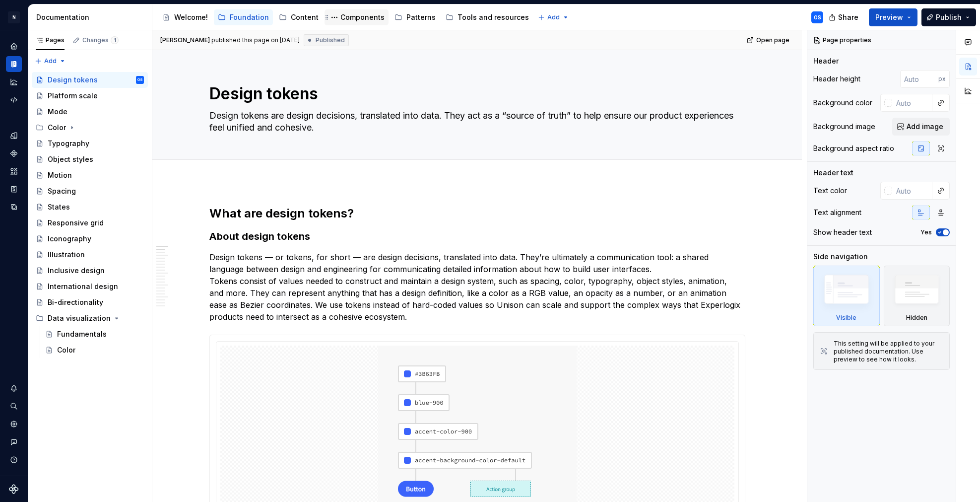  What do you see at coordinates (58, 111) in the screenshot?
I see `div: Mode` at bounding box center [58, 111].